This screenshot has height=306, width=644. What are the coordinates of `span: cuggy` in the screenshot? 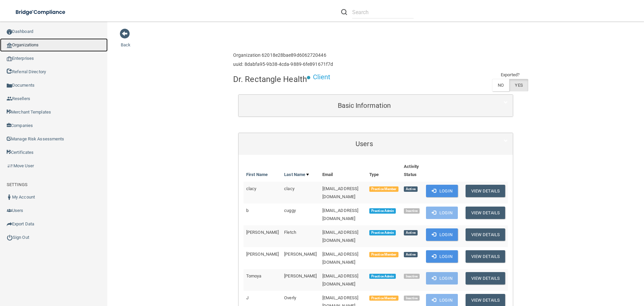 It's located at (290, 210).